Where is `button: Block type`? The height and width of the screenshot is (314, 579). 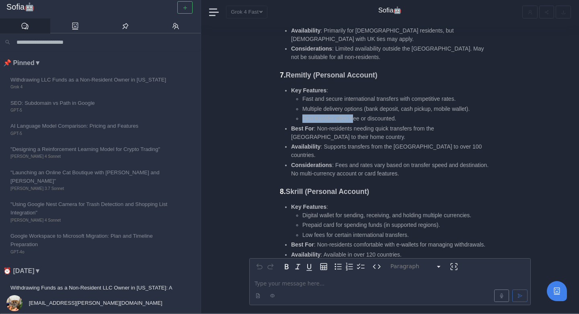 button: Block type is located at coordinates (416, 267).